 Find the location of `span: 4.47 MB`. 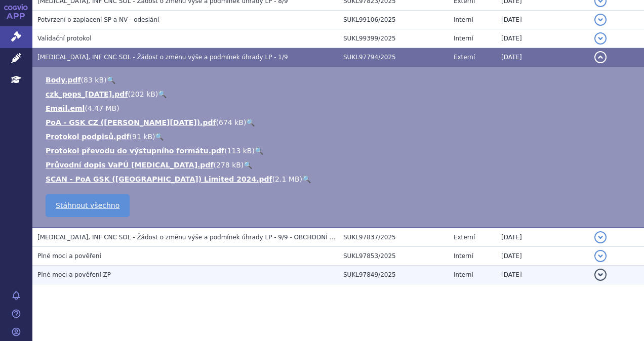

span: 4.47 MB is located at coordinates (101, 108).